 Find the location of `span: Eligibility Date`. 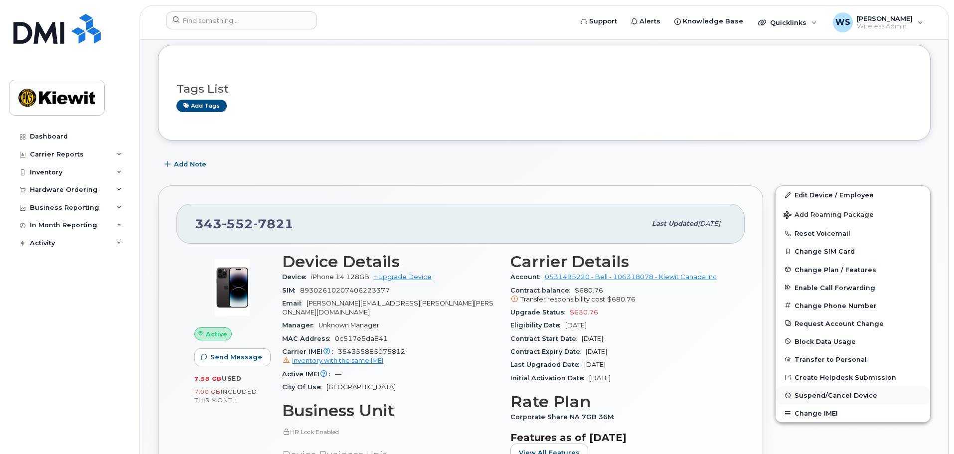

span: Eligibility Date is located at coordinates (538, 325).